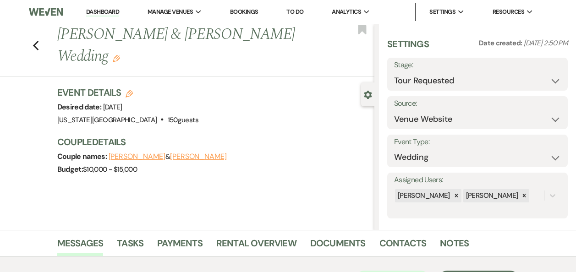 The height and width of the screenshot is (272, 576). I want to click on a: Notes, so click(454, 246).